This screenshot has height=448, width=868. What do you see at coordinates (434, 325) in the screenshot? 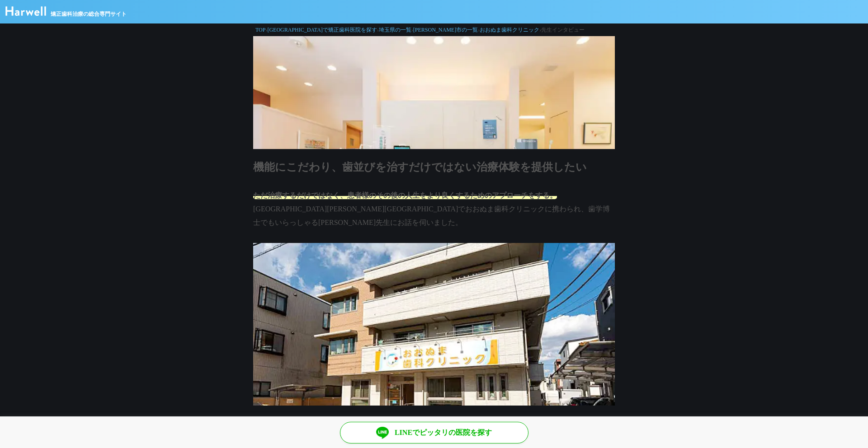
I see `img: 歯科医院_おおぬま歯科クリニック_外観` at bounding box center [434, 325].